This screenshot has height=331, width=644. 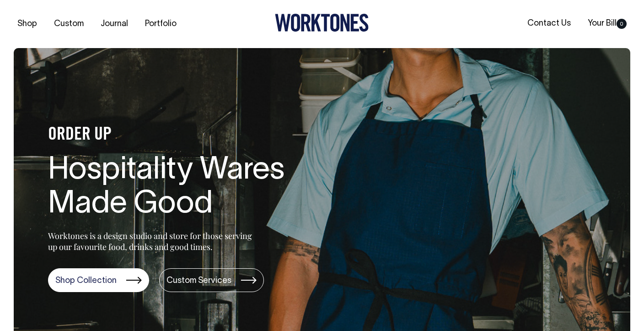 What do you see at coordinates (152, 241) in the screenshot?
I see `p: Worktones is a design studio and store for those serving up our favourite food, drinks and good t...` at bounding box center [152, 241].